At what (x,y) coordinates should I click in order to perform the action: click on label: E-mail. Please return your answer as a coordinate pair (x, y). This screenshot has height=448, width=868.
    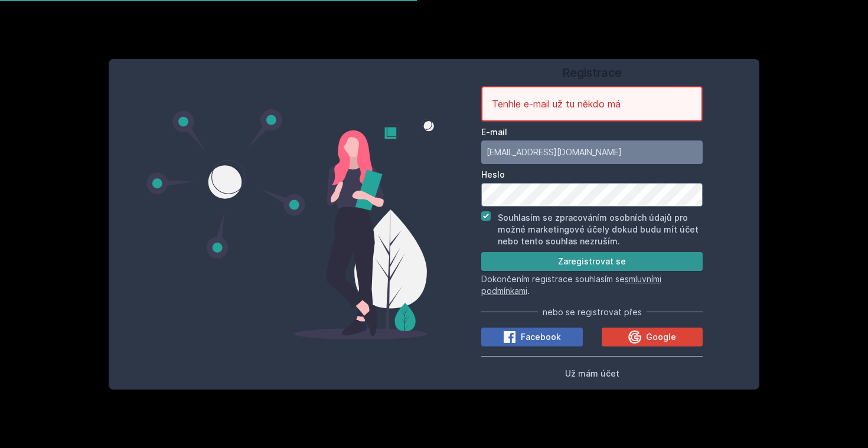
    Looking at the image, I should click on (592, 133).